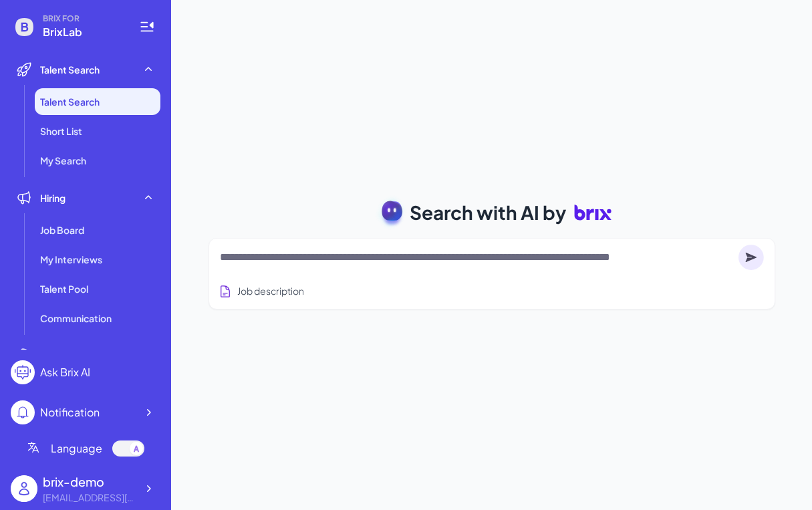 This screenshot has width=812, height=510. Describe the element at coordinates (83, 19) in the screenshot. I see `span: BRIX FOR` at that location.